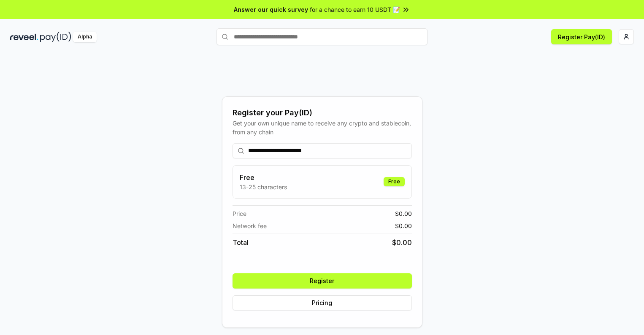 This screenshot has width=644, height=335. I want to click on div: Get your own unique name to receive any crypto and stablecoin, from any chain, so click(322, 127).